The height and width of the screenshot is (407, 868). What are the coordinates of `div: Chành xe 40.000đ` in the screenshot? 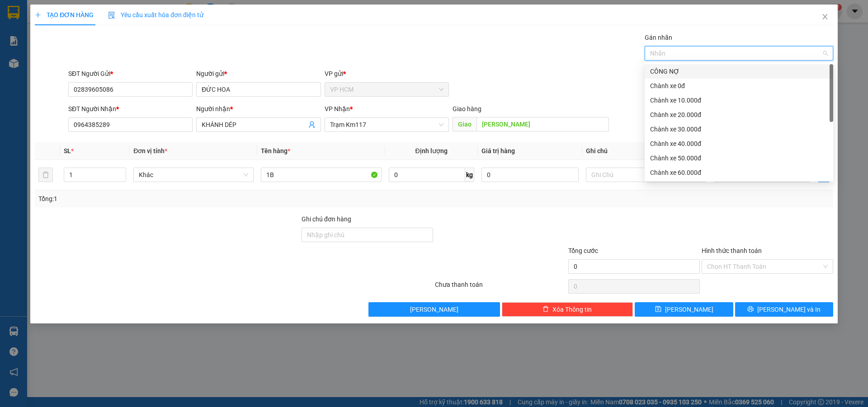 It's located at (738, 144).